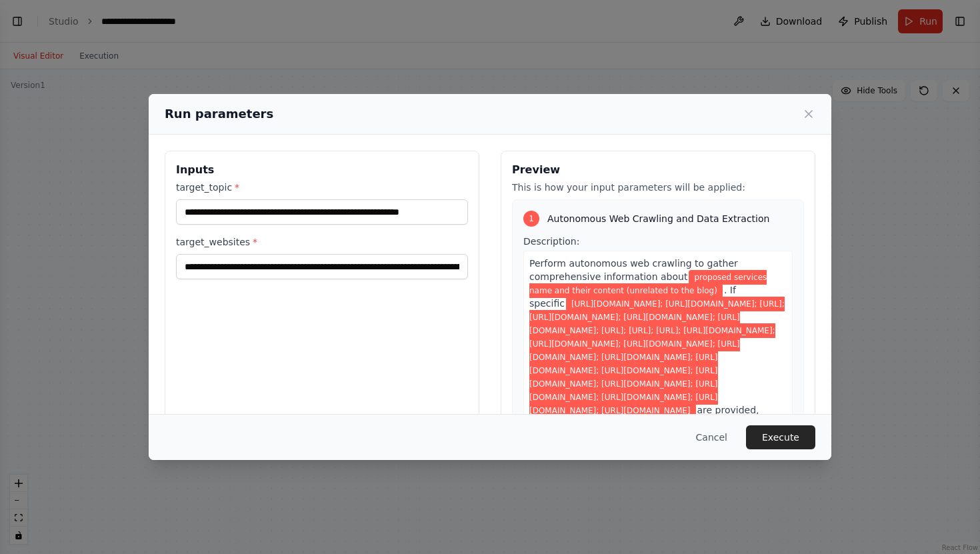  I want to click on button: Execute, so click(780, 437).